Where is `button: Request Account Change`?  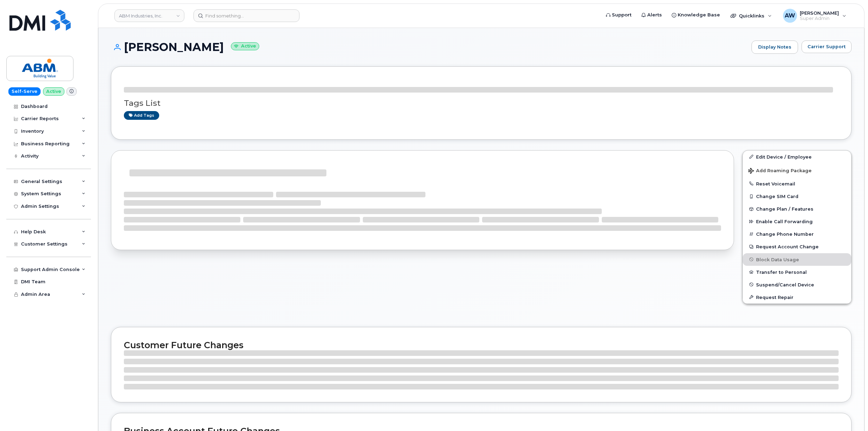 button: Request Account Change is located at coordinates (797, 247).